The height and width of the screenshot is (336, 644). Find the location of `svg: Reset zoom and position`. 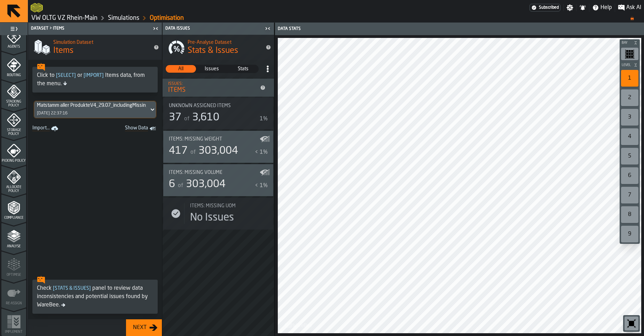

svg: Reset zoom and position is located at coordinates (631, 323).